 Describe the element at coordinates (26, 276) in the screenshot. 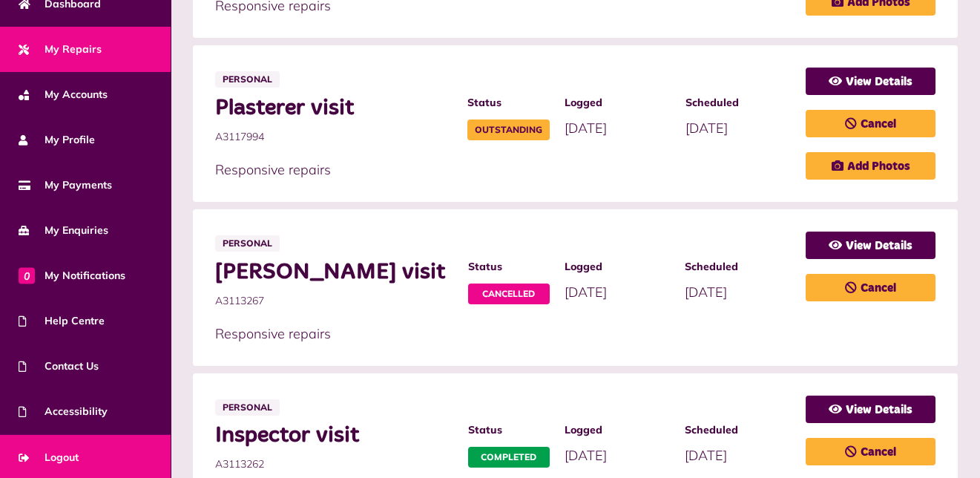

I see `span: 0` at that location.